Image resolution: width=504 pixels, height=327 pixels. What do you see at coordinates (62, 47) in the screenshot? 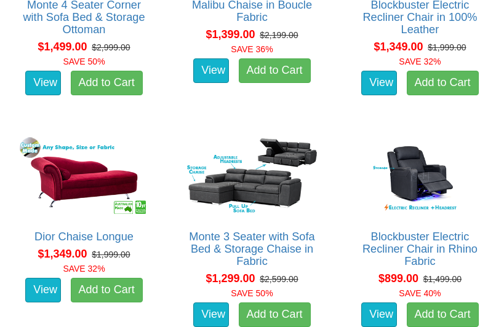
I see `span: $1,499.00` at bounding box center [62, 47].